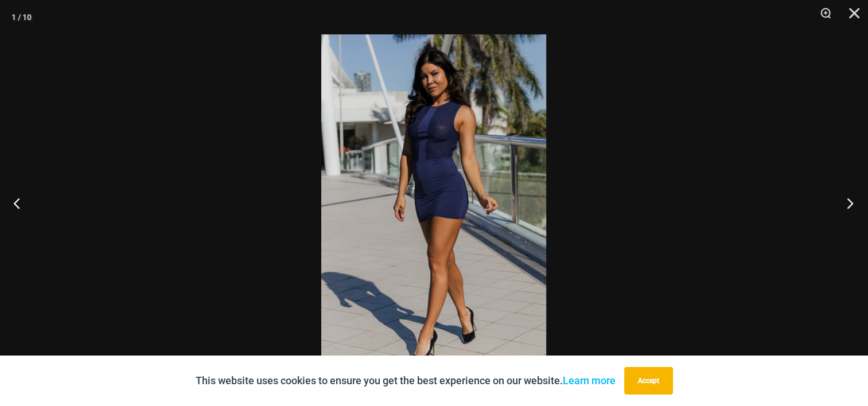  Describe the element at coordinates (406, 381) in the screenshot. I see `p: This website uses cookies to ensure you get the best experience on our website.` at that location.